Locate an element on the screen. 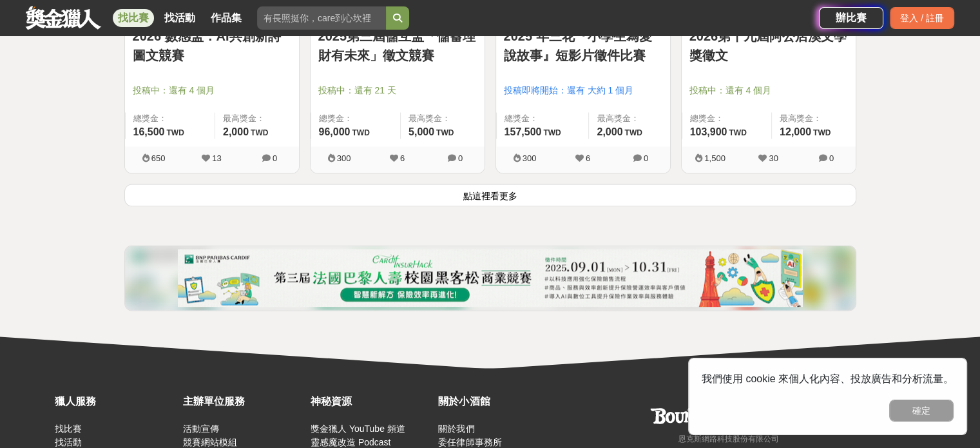 The height and width of the screenshot is (448, 980). span: 13 is located at coordinates (216, 158).